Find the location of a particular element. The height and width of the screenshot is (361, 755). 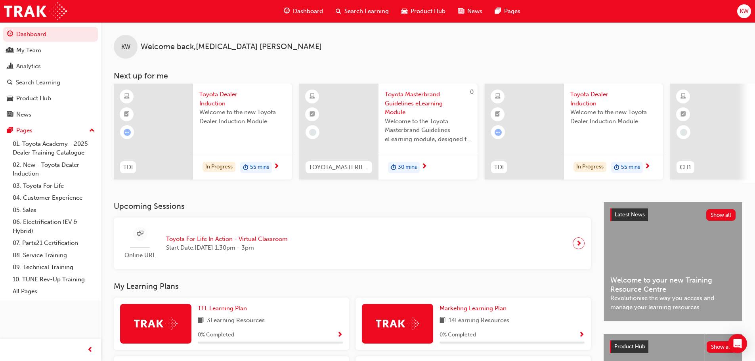

a: All Pages is located at coordinates (54, 291).